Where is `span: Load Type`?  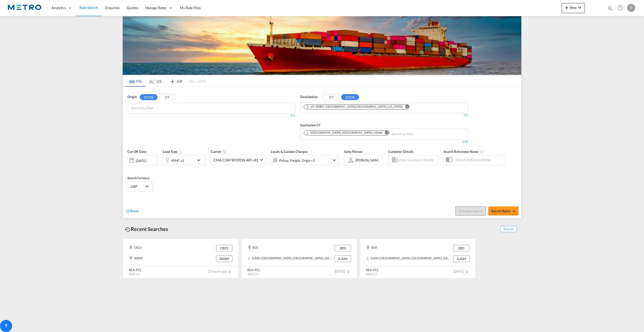 span: Load Type is located at coordinates (172, 152).